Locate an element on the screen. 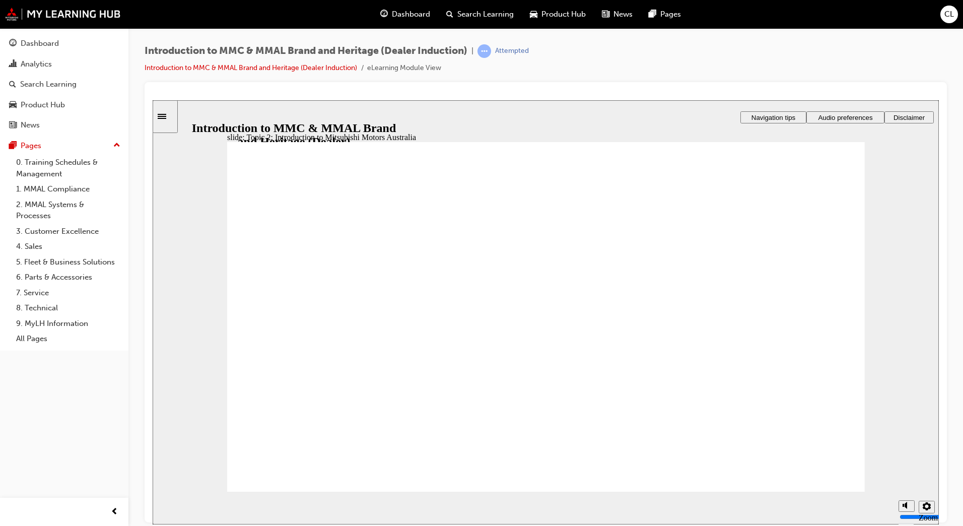 The width and height of the screenshot is (963, 526). button: Audio preferences is located at coordinates (693, 17).